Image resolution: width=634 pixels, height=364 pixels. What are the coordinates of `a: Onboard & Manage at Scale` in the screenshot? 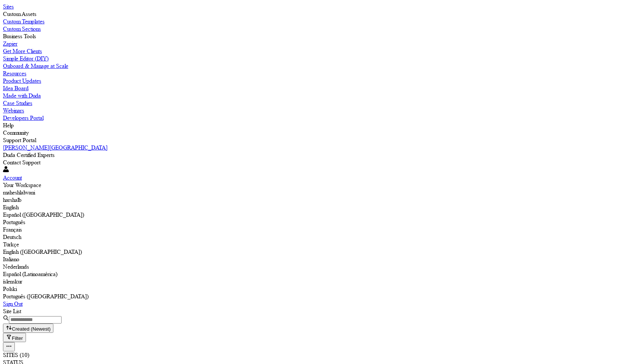 It's located at (36, 66).